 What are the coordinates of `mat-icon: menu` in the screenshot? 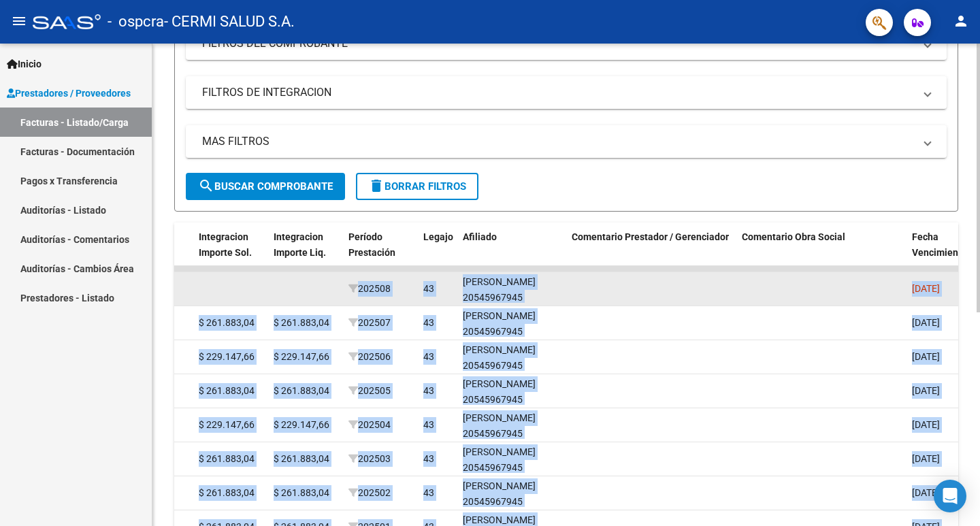 It's located at (19, 21).